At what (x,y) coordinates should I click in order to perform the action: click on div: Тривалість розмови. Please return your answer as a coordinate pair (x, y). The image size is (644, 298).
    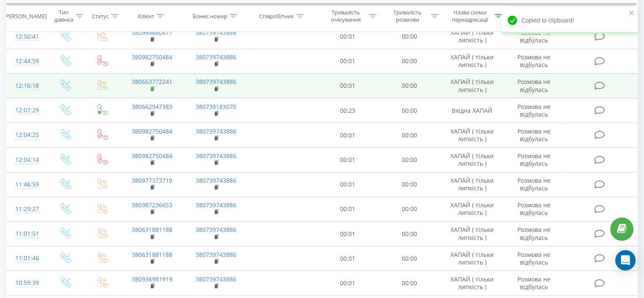
    Looking at the image, I should click on (407, 16).